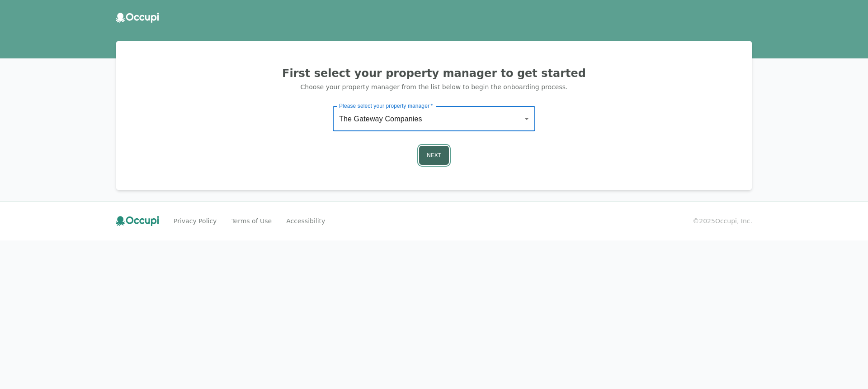  Describe the element at coordinates (434, 155) in the screenshot. I see `button: Next` at that location.